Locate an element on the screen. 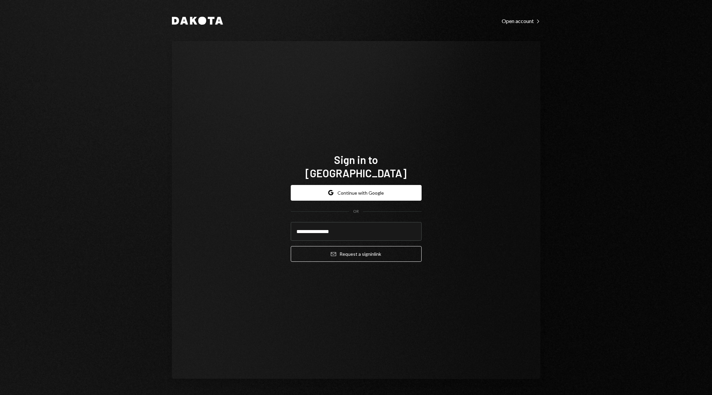 The image size is (712, 395). div: OR is located at coordinates (356, 211).